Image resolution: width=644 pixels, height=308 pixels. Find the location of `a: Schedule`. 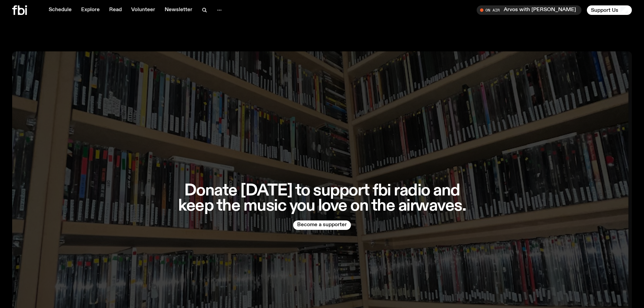

a: Schedule is located at coordinates (60, 10).